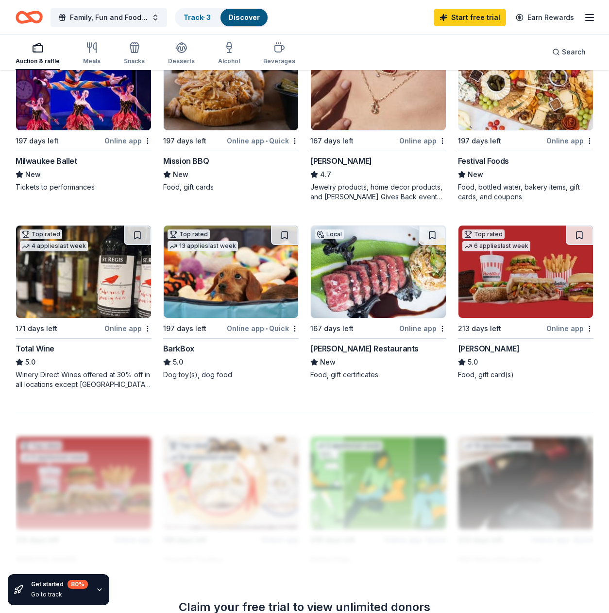  Describe the element at coordinates (36, 328) in the screenshot. I see `div: 171 days left` at that location.